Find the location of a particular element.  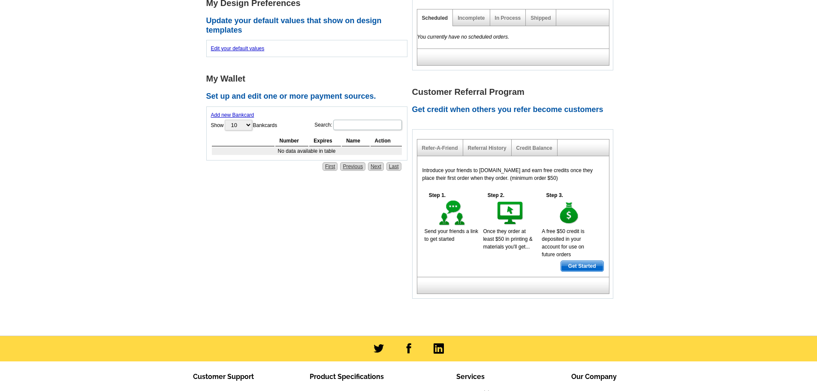

a: Credit Balance is located at coordinates (534, 148).